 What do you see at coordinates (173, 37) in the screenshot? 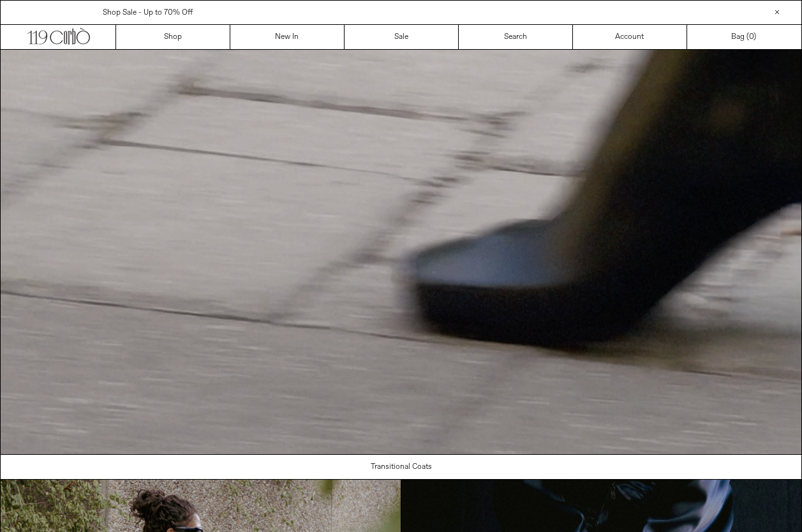
I see `a: Shop` at bounding box center [173, 37].